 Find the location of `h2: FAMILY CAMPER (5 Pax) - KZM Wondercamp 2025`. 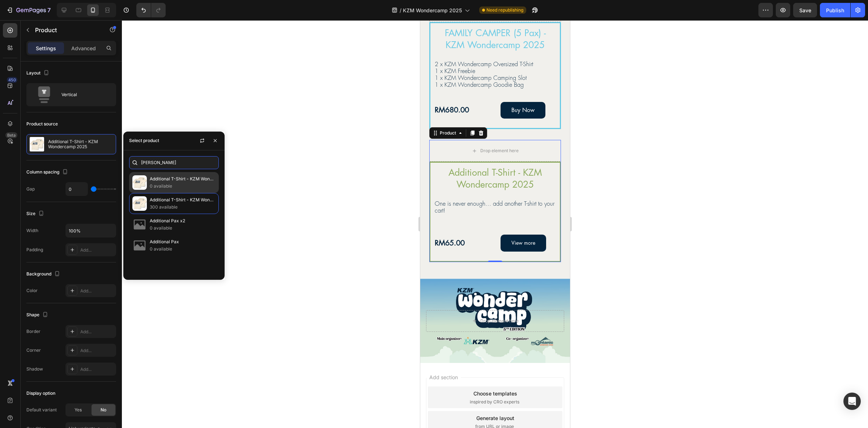

h2: FAMILY CAMPER (5 Pax) - KZM Wondercamp 2025 is located at coordinates (75, 19).